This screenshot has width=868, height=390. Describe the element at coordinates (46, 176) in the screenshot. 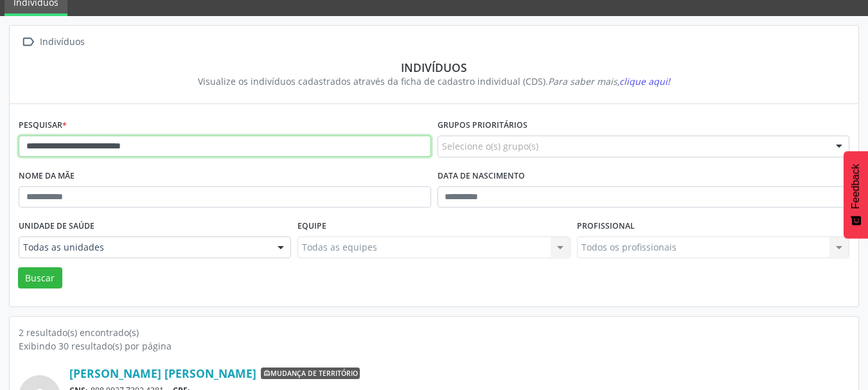

I see `label: Nome da mãe` at that location.